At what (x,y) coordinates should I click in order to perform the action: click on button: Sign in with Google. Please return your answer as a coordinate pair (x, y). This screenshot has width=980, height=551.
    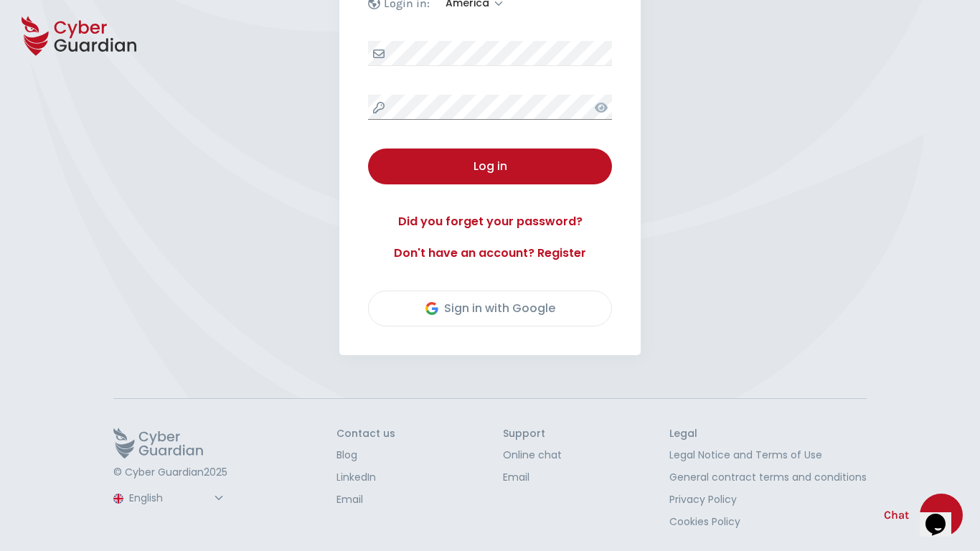
    Looking at the image, I should click on (490, 308).